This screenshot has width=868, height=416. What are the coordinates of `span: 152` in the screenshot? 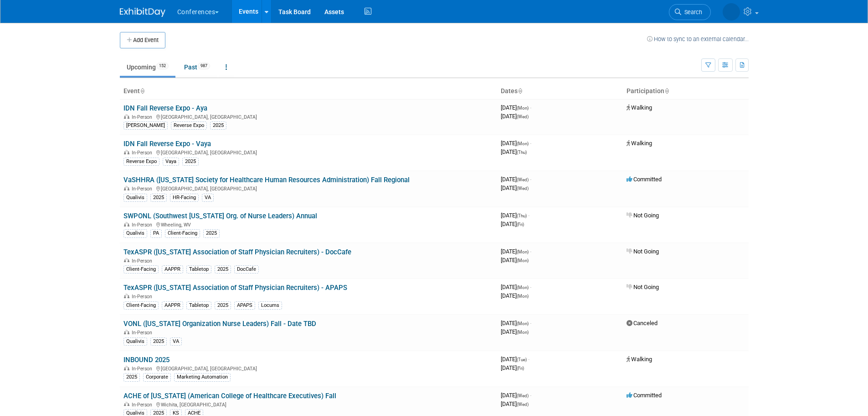 It's located at (162, 66).